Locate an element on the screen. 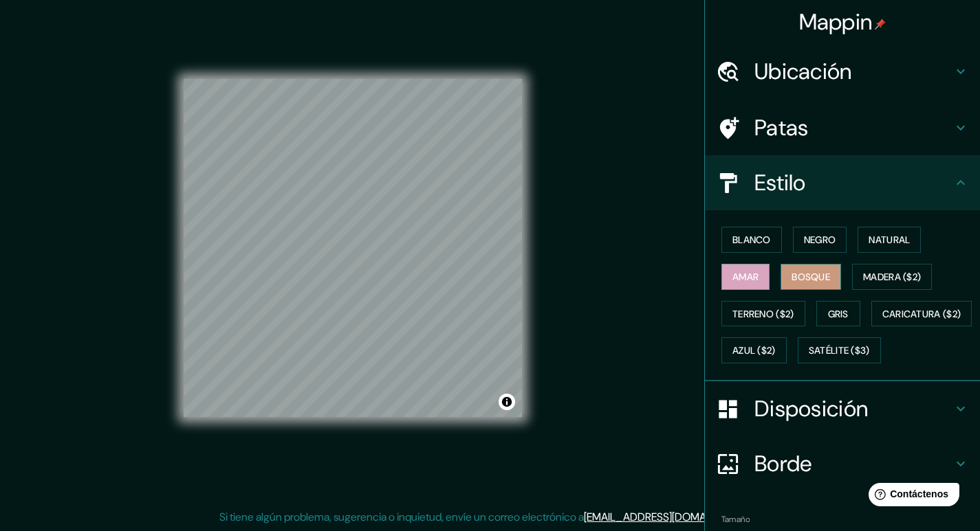 This screenshot has width=980, height=531. font: Bosque is located at coordinates (811, 277).